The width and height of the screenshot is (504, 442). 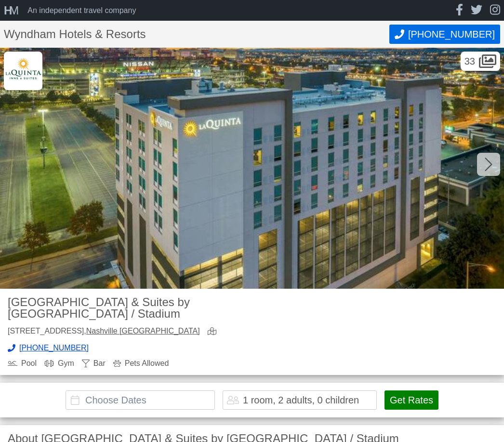 I want to click on div: 33, so click(x=480, y=61).